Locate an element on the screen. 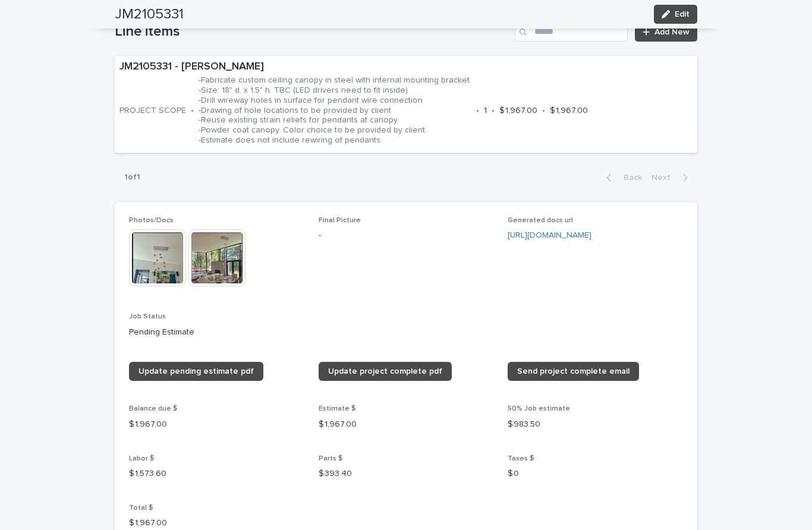 This screenshot has width=812, height=530. span: Generated docs url is located at coordinates (541, 220).